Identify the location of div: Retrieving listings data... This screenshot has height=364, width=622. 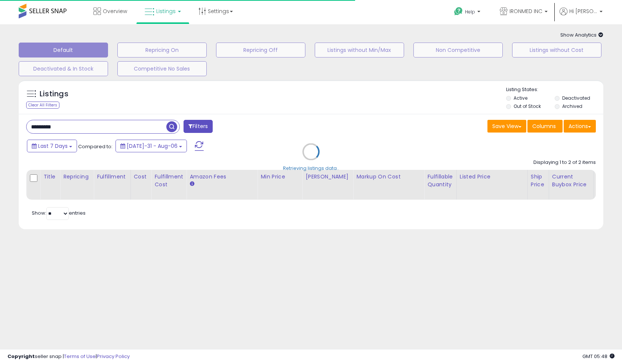
(311, 168).